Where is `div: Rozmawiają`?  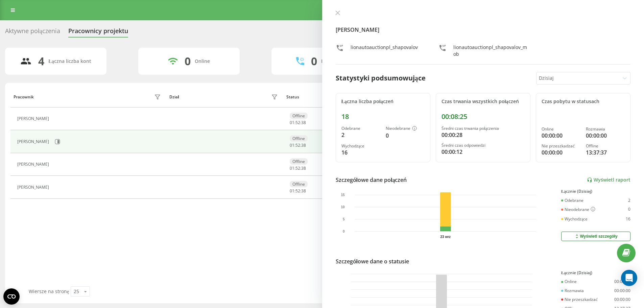
div: Rozmawiają is located at coordinates (335, 61).